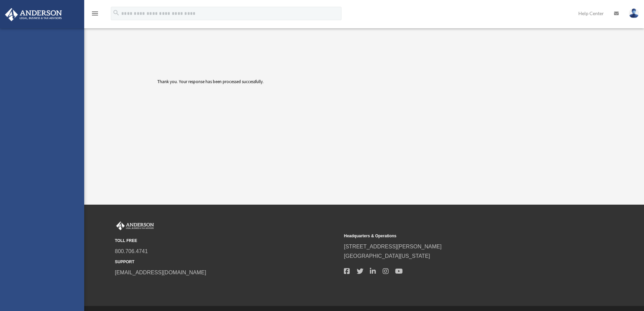 Image resolution: width=644 pixels, height=311 pixels. I want to click on a: menu, so click(95, 14).